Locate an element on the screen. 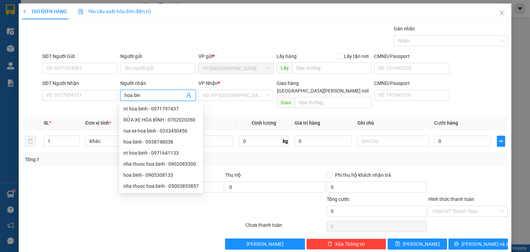 Image resolution: width=530 pixels, height=252 pixels. button: plus is located at coordinates (501, 141).